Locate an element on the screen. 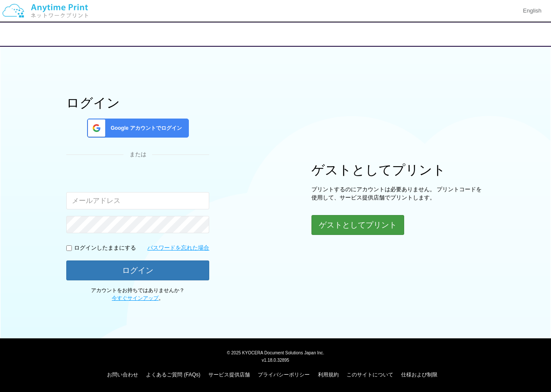 The image size is (551, 392). a: お問い合わせ is located at coordinates (123, 375).